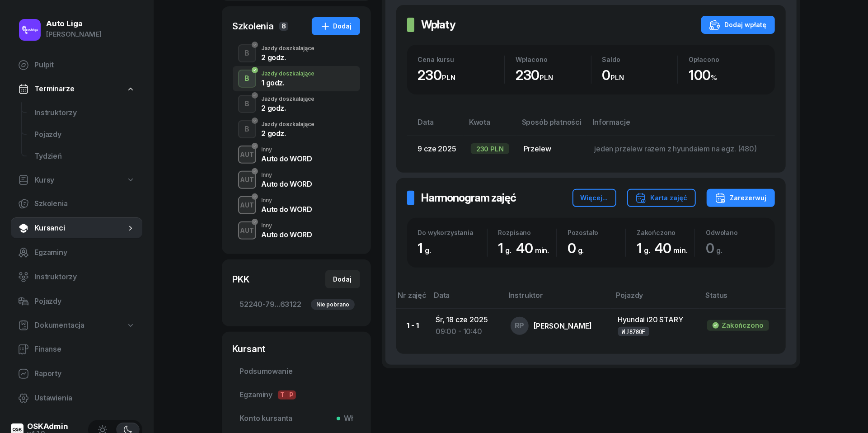 Image resolution: width=868 pixels, height=433 pixels. What do you see at coordinates (77, 65) in the screenshot?
I see `a: Pulpit` at bounding box center [77, 65].